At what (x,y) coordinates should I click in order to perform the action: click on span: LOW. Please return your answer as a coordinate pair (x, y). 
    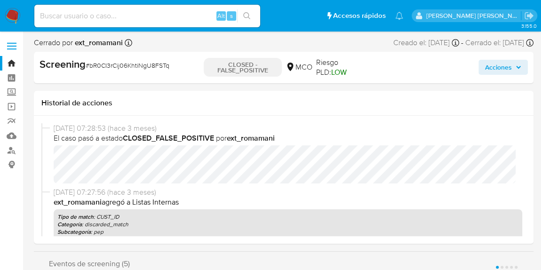
    Looking at the image, I should click on (338, 72).